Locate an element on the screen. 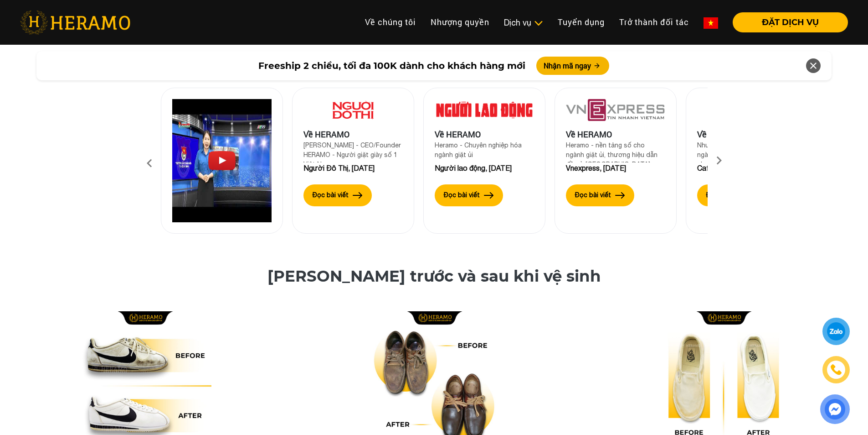  a: Tuyển dụng is located at coordinates (581, 22).